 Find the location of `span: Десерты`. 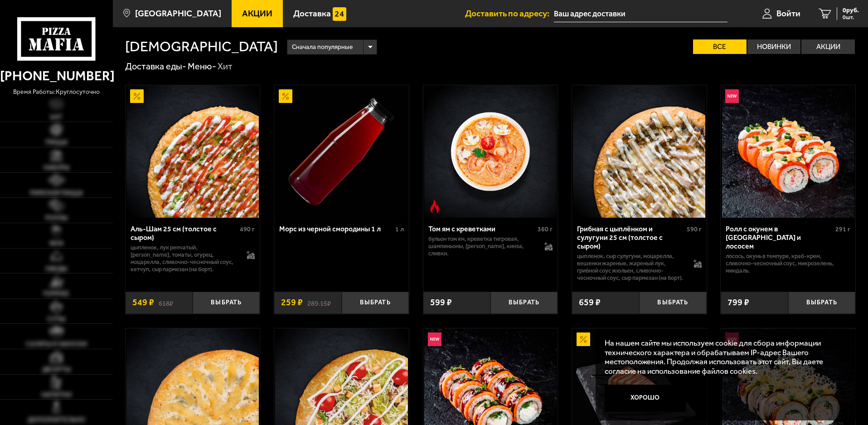

span: Десерты is located at coordinates (56, 370).